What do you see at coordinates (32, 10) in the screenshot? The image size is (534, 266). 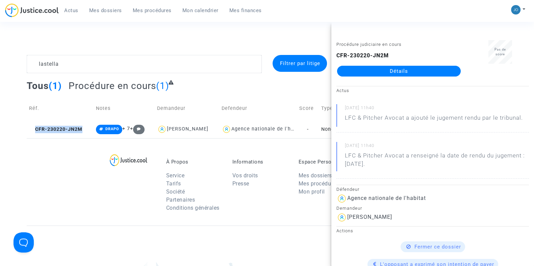 I see `img: jc-logo.svg` at bounding box center [32, 10].